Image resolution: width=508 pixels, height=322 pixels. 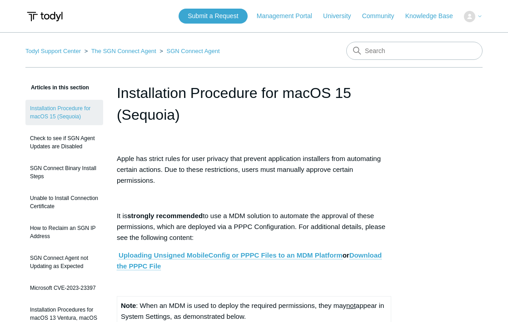 I want to click on a: Community, so click(x=382, y=16).